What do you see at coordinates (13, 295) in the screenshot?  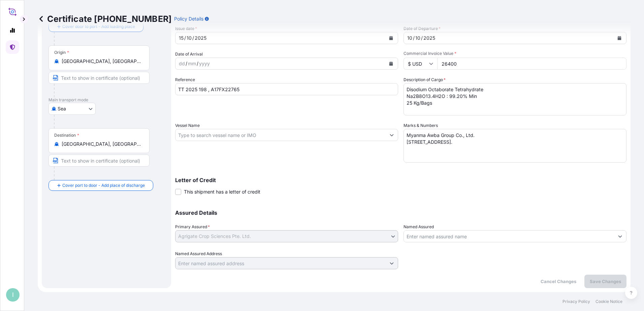 I see `span: I` at bounding box center [13, 295].